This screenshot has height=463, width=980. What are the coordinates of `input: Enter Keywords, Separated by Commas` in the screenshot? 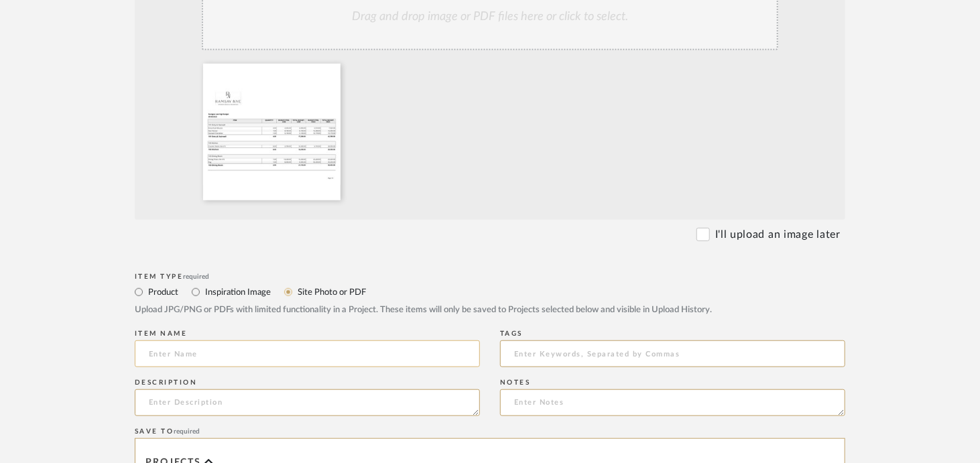 It's located at (672, 354).